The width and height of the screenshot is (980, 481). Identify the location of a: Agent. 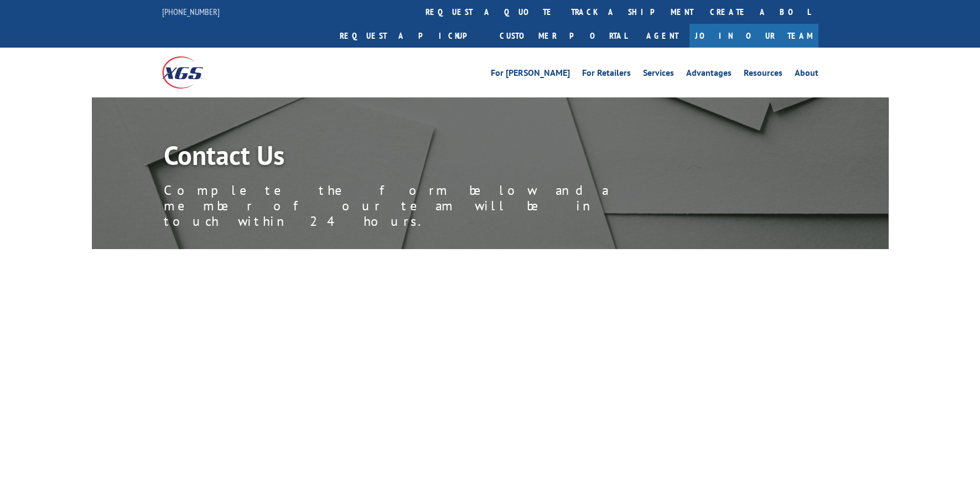
(662, 36).